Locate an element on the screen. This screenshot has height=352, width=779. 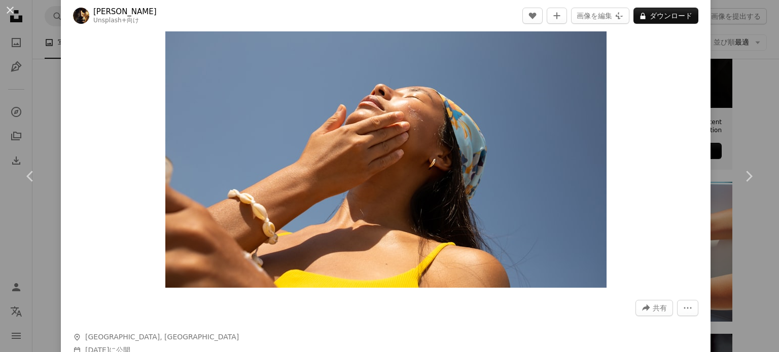
img: Leandro Crespiのプロフィールを見る is located at coordinates (81, 16).